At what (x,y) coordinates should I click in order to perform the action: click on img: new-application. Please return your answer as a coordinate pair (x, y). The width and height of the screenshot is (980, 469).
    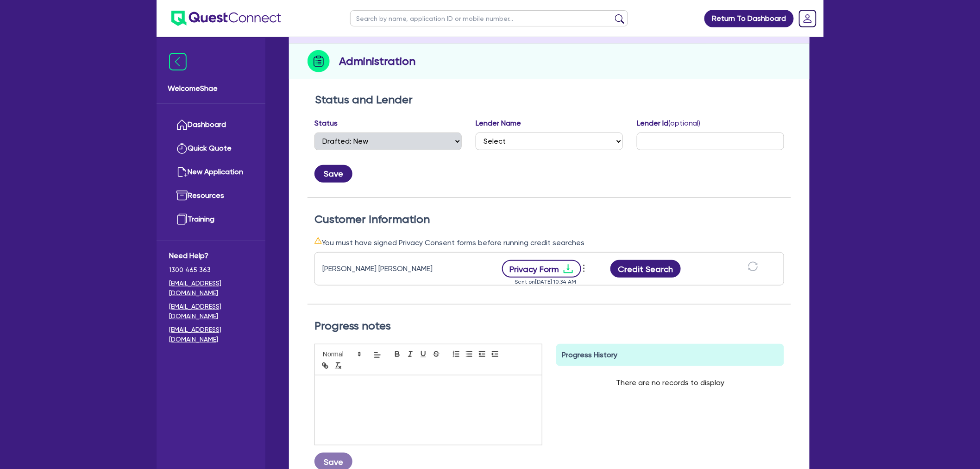
    Looking at the image, I should click on (182, 172).